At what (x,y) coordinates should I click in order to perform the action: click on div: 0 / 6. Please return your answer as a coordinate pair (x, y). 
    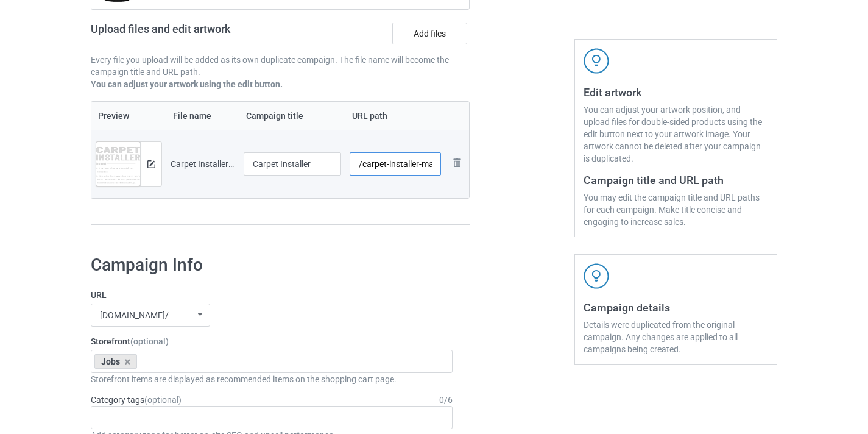
    Looking at the image, I should click on (446, 399).